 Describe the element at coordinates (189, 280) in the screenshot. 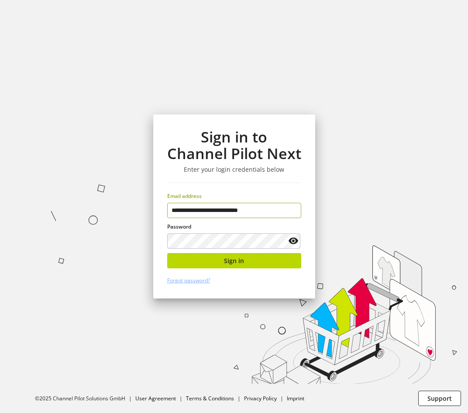

I see `a: Forgot password?` at that location.